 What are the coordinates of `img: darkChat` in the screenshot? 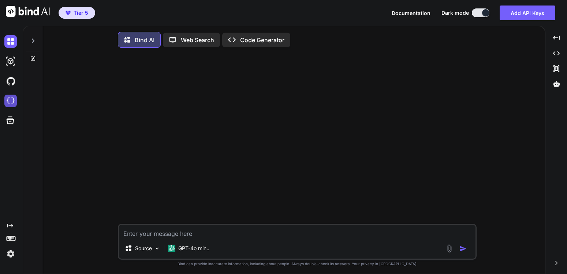 It's located at (11, 41).